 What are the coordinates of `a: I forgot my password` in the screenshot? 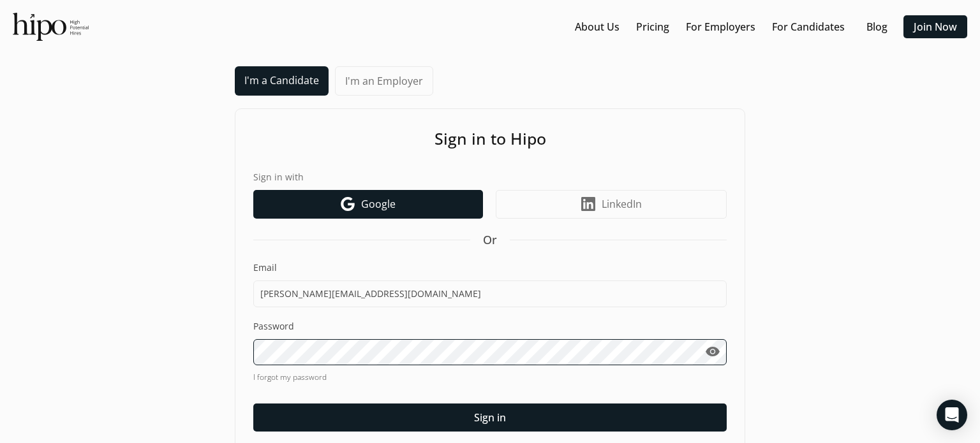 It's located at (490, 377).